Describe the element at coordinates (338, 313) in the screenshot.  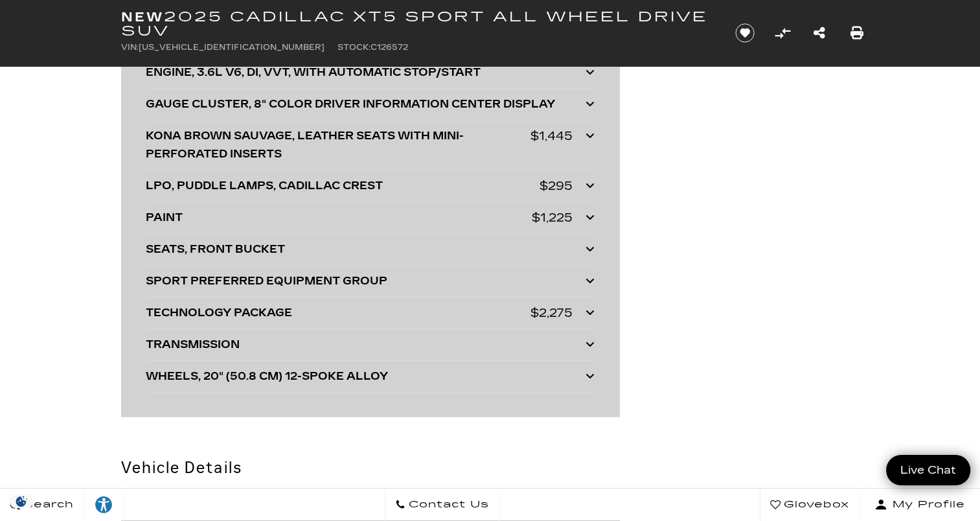
I see `div: TECHNOLOGY PACKAGE` at that location.